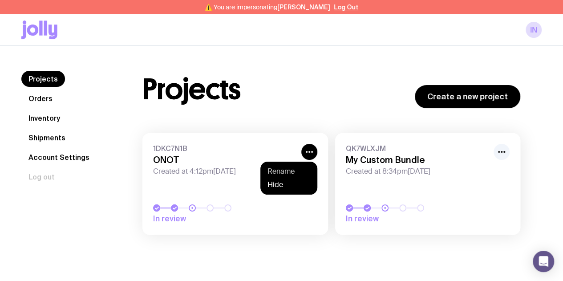 The height and width of the screenshot is (281, 563). What do you see at coordinates (43, 79) in the screenshot?
I see `a: Projects` at bounding box center [43, 79].